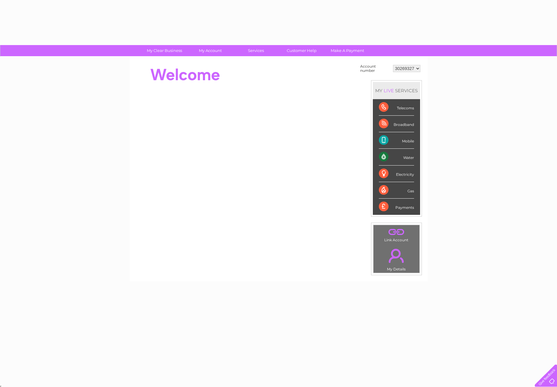 The height and width of the screenshot is (387, 557). What do you see at coordinates (389, 91) in the screenshot?
I see `div: LIVE` at bounding box center [389, 91].